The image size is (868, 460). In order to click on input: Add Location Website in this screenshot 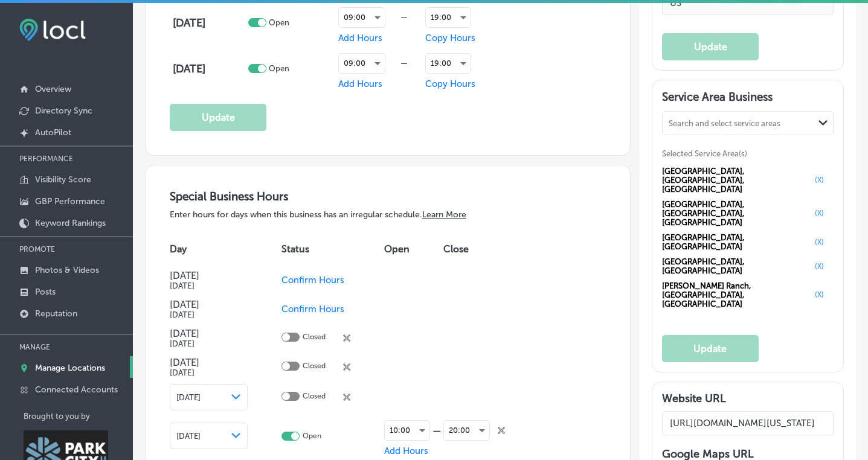, I will do `click(748, 423)`.